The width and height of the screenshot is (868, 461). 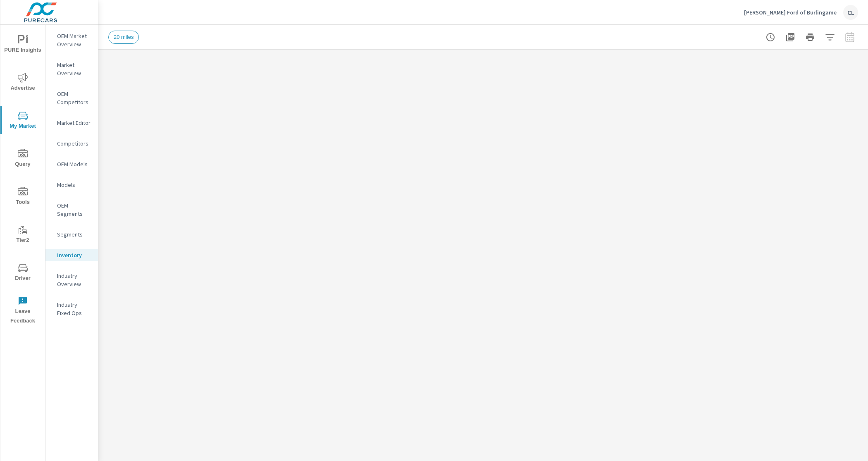 What do you see at coordinates (810, 37) in the screenshot?
I see `button: Print Report` at bounding box center [810, 37].